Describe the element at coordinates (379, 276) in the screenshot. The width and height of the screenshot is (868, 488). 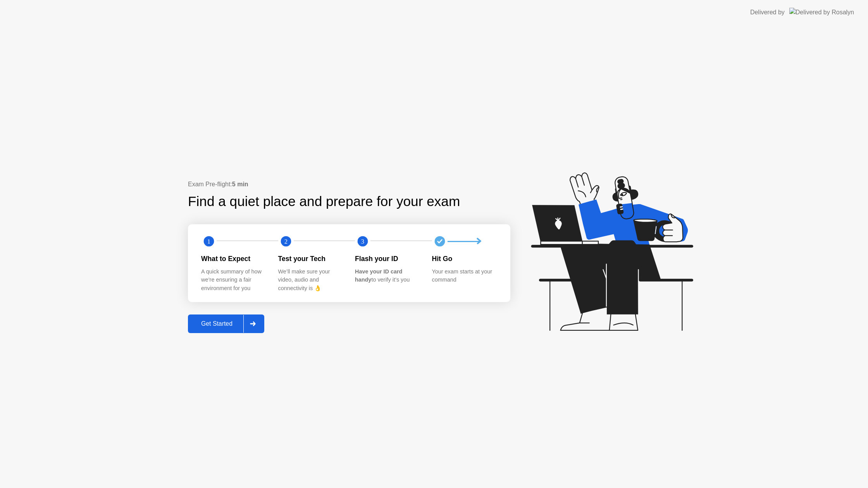
I see `b: Have your ID card handy` at that location.